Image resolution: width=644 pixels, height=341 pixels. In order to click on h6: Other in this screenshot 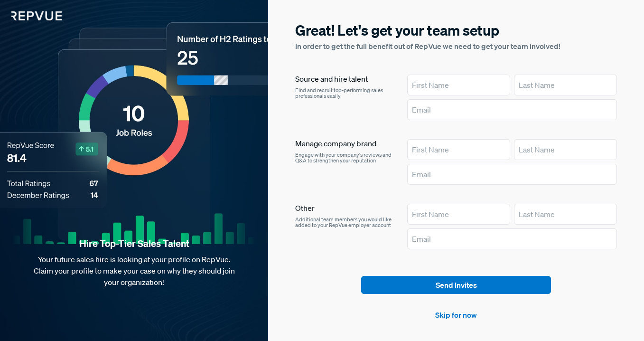, I will do `click(344, 208)`.